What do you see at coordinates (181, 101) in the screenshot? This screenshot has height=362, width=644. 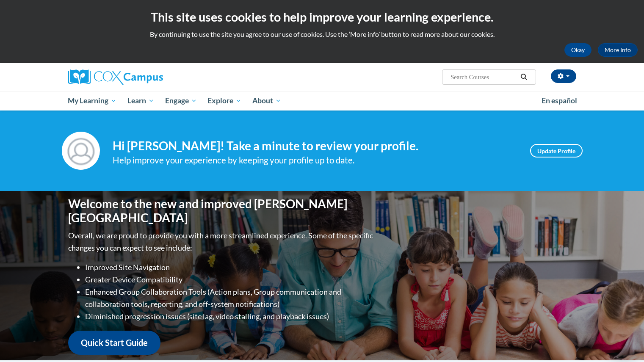 I see `span: Engage` at bounding box center [181, 101].